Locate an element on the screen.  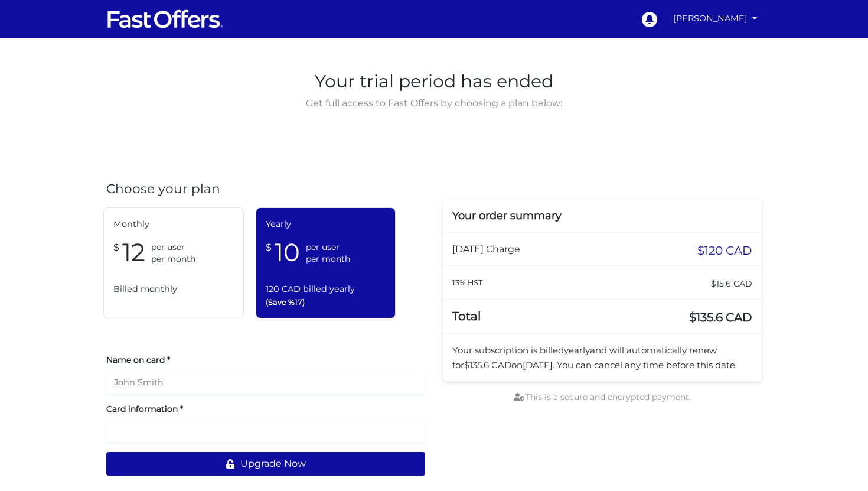
span: Your trial period has ended is located at coordinates (434, 82).